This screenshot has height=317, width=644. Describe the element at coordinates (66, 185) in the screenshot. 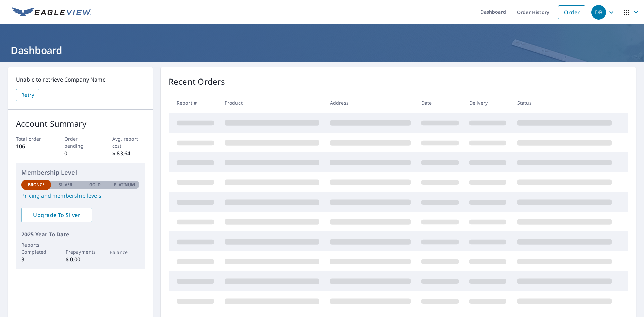

I see `p: Silver` at that location.